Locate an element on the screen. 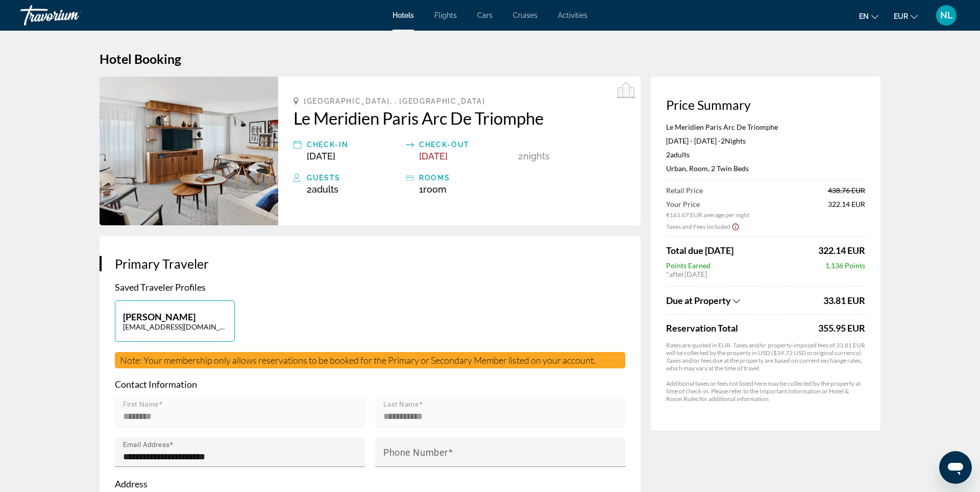 This screenshot has width=980, height=492. h3: Primary Traveler is located at coordinates (370, 264).